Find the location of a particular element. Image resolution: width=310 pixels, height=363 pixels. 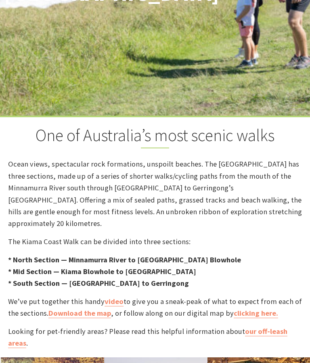

a: video is located at coordinates (114, 302).